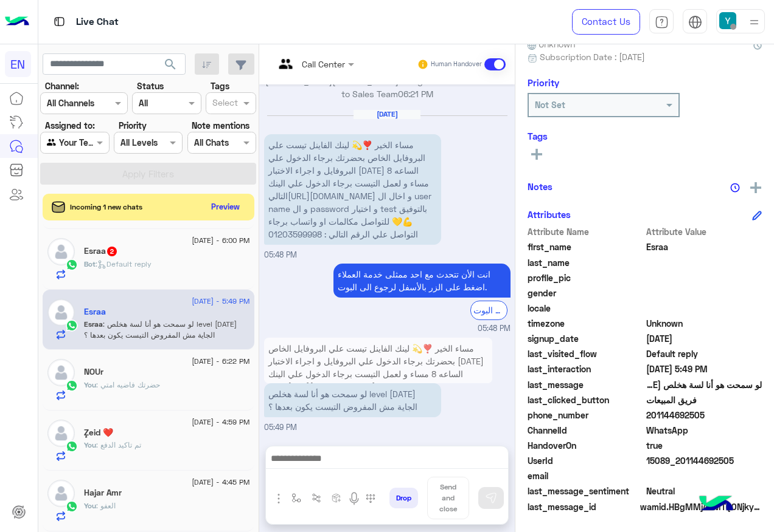 The image size is (774, 532). Describe the element at coordinates (336, 499) in the screenshot. I see `button: create order` at that location.